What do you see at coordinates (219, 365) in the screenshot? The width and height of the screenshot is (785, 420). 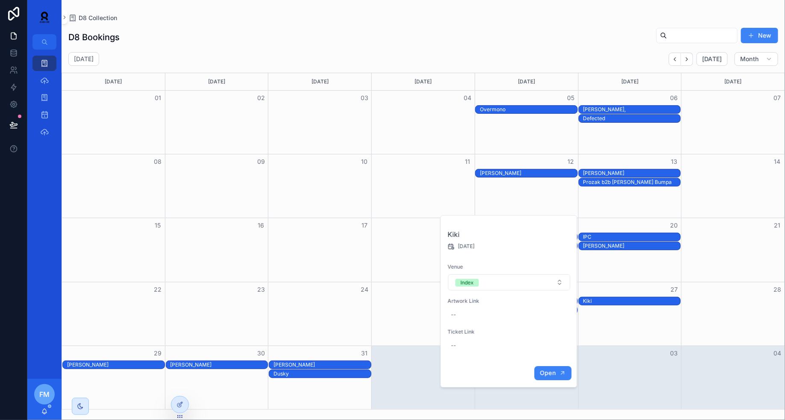 I see `div: Kerri Chandler` at bounding box center [219, 365].